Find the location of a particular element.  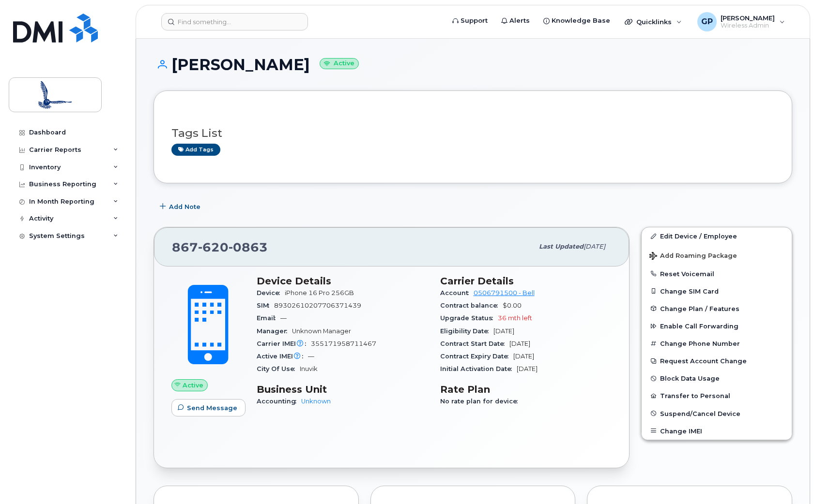

button: Block Data Usage is located at coordinates (717, 378).